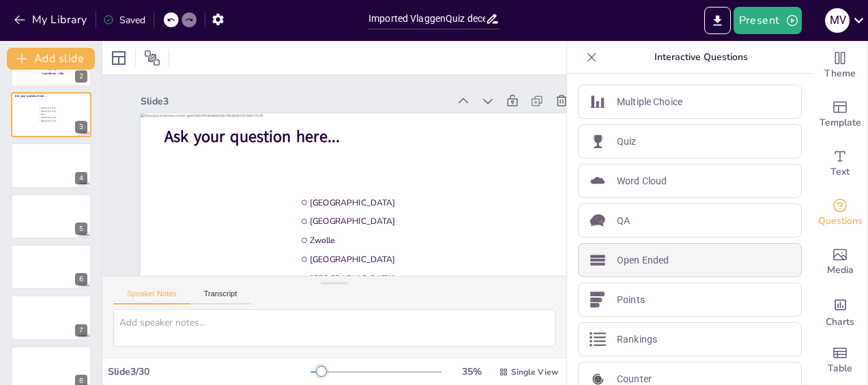 The image size is (868, 385). What do you see at coordinates (840, 74) in the screenshot?
I see `span: Theme` at bounding box center [840, 74].